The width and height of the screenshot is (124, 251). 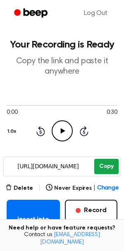 I want to click on span: Contact us, so click(x=62, y=239).